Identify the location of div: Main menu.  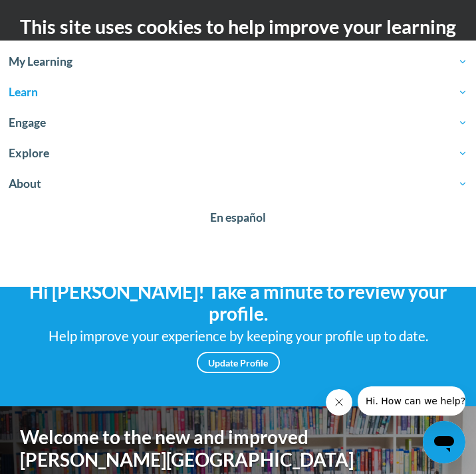
(449, 161).